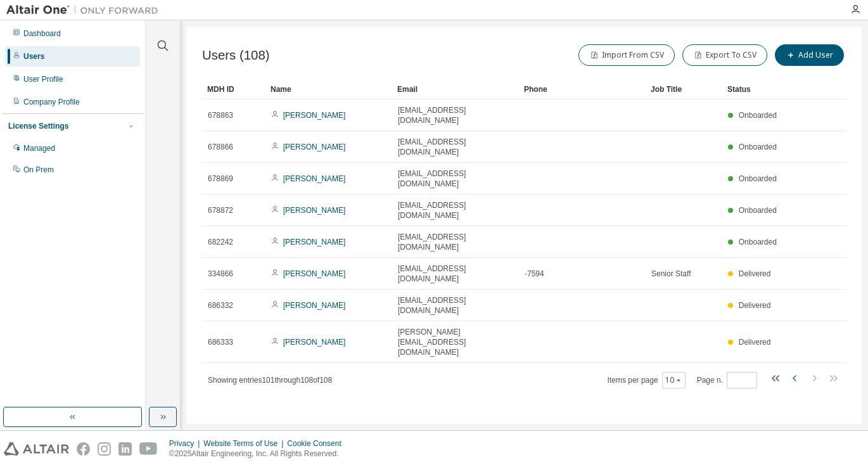 Image resolution: width=868 pixels, height=467 pixels. Describe the element at coordinates (455, 90) in the screenshot. I see `div: Email` at that location.